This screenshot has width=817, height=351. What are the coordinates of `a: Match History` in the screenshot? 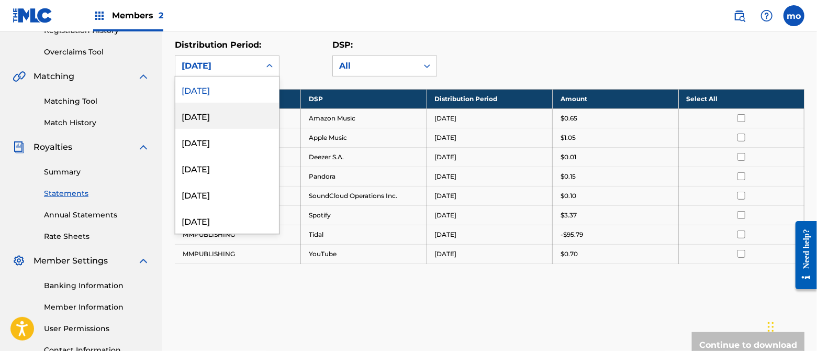 It's located at (97, 123).